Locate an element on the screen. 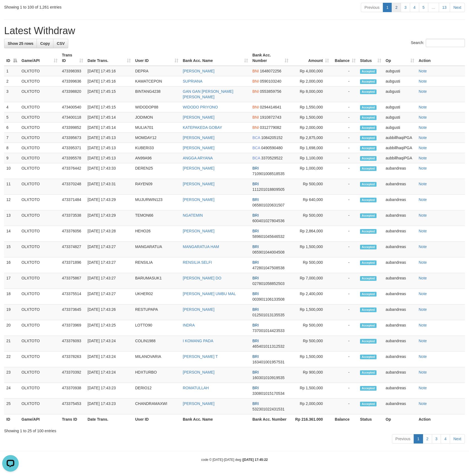  th: Bank Acc. Number: activate to sort column ascending is located at coordinates (270, 58).